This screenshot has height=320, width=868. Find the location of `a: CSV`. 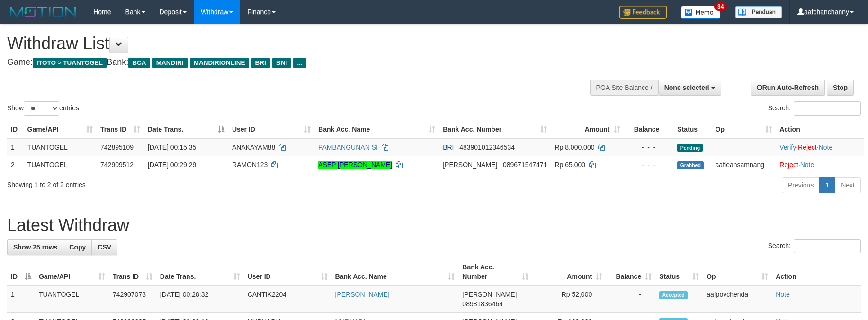

a: CSV is located at coordinates (104, 248).